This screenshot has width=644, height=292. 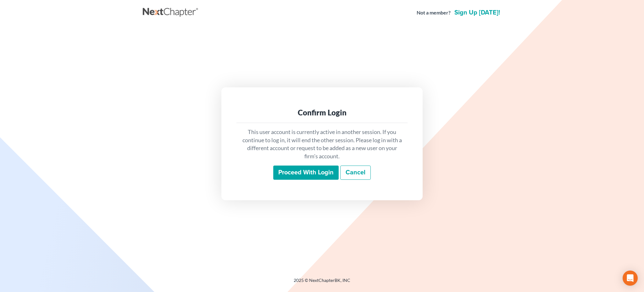 I want to click on div: 2025 © NextChapterBK, INC, so click(x=322, y=283).